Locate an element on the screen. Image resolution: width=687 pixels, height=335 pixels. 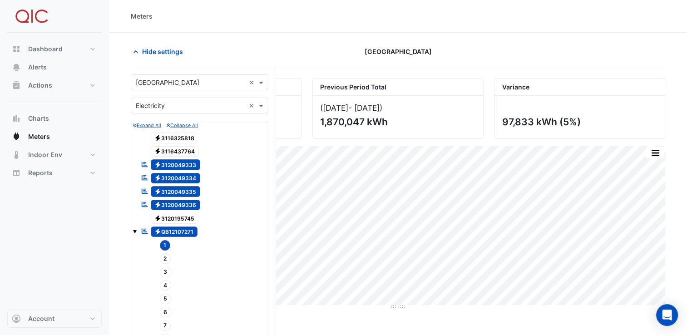
span: Hide settings is located at coordinates (163, 51).